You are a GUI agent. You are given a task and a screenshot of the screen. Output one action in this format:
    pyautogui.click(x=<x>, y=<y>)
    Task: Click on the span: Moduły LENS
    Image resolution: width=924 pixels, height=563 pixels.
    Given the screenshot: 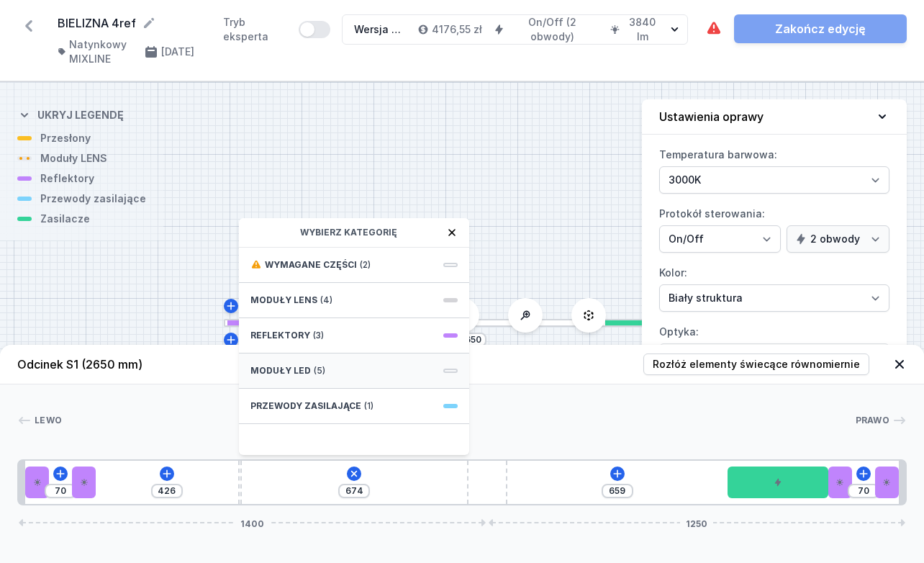 What is the action you would take?
    pyautogui.click(x=283, y=300)
    